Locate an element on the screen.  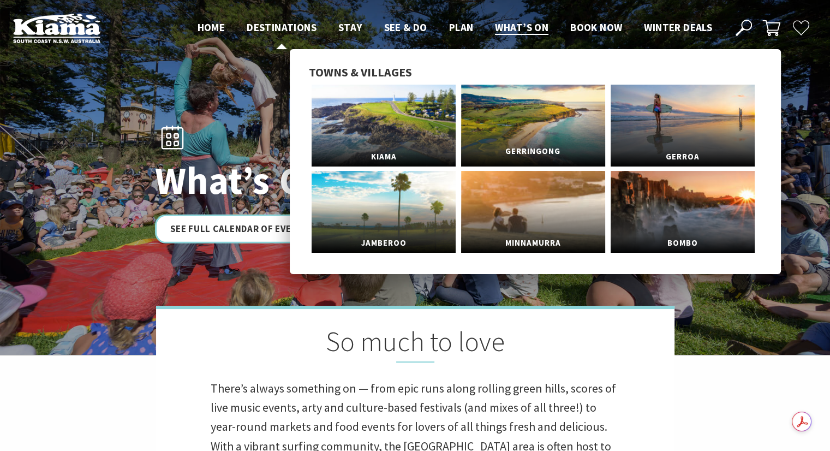
span: Bombo is located at coordinates (682, 243).